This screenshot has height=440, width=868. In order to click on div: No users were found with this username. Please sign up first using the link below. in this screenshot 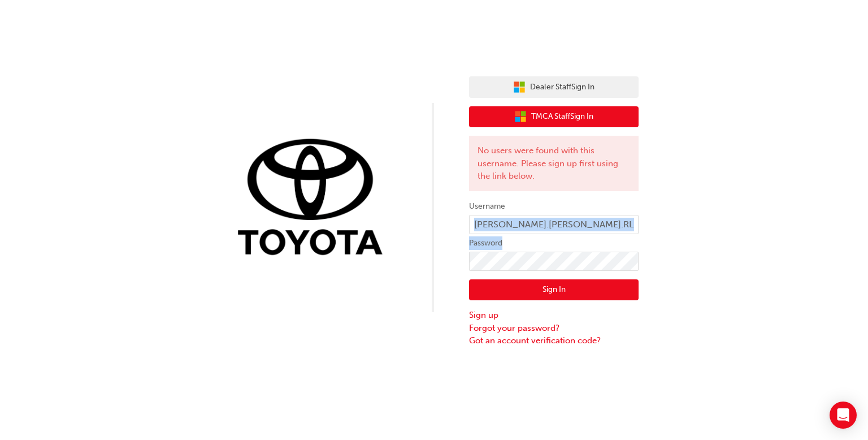, I will do `click(554, 164)`.